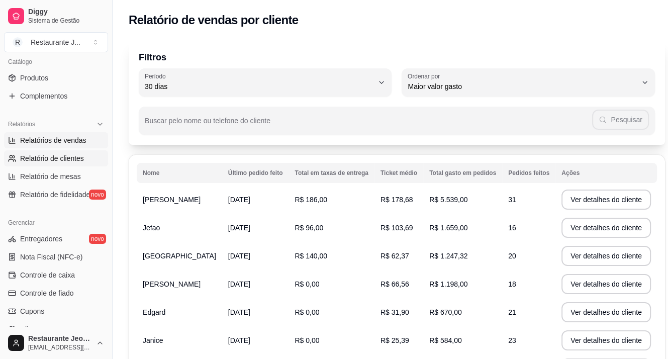  What do you see at coordinates (56, 195) in the screenshot?
I see `a: Relatório de fidelidadenovo` at bounding box center [56, 195].